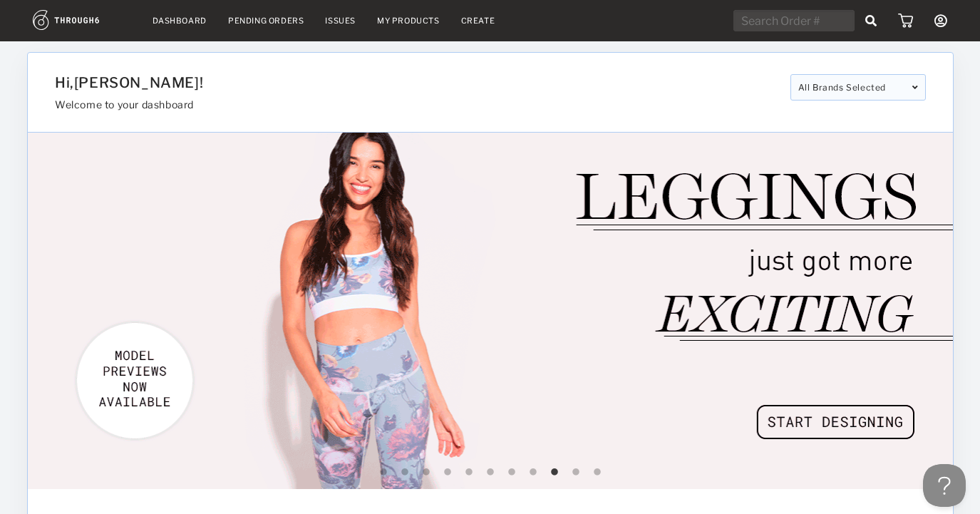 The image size is (980, 514). Describe the element at coordinates (409, 21) in the screenshot. I see `a: My Products` at that location.